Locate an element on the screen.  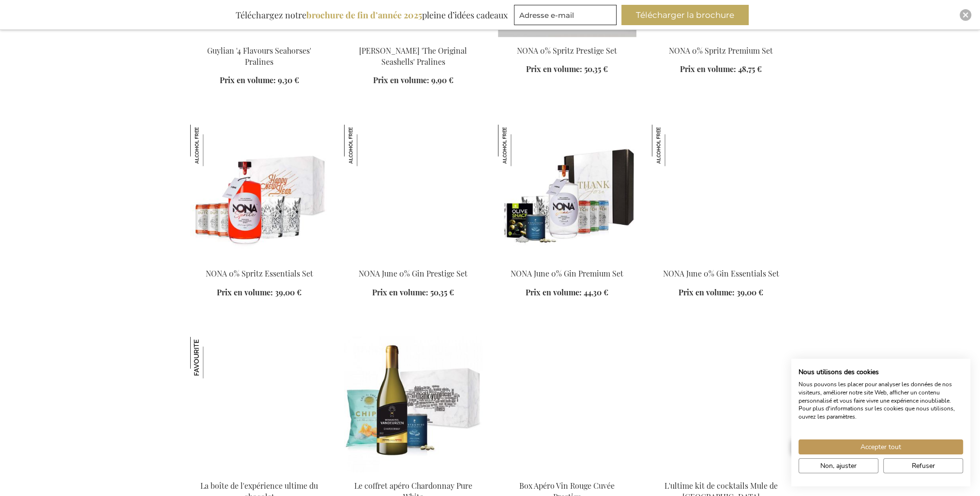
a: NONA June 0% Gin Prestige Set NONA June 0% Gin Prestige Set is located at coordinates (414, 261).